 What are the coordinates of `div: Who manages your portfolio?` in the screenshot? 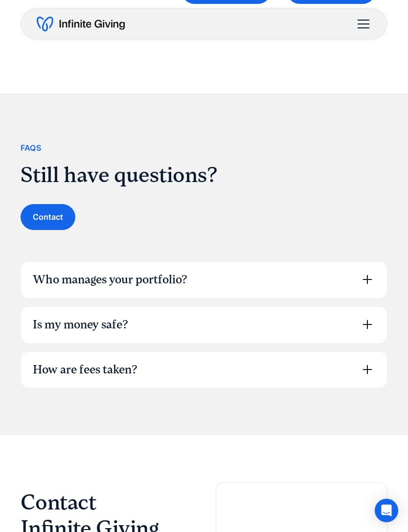 It's located at (110, 280).